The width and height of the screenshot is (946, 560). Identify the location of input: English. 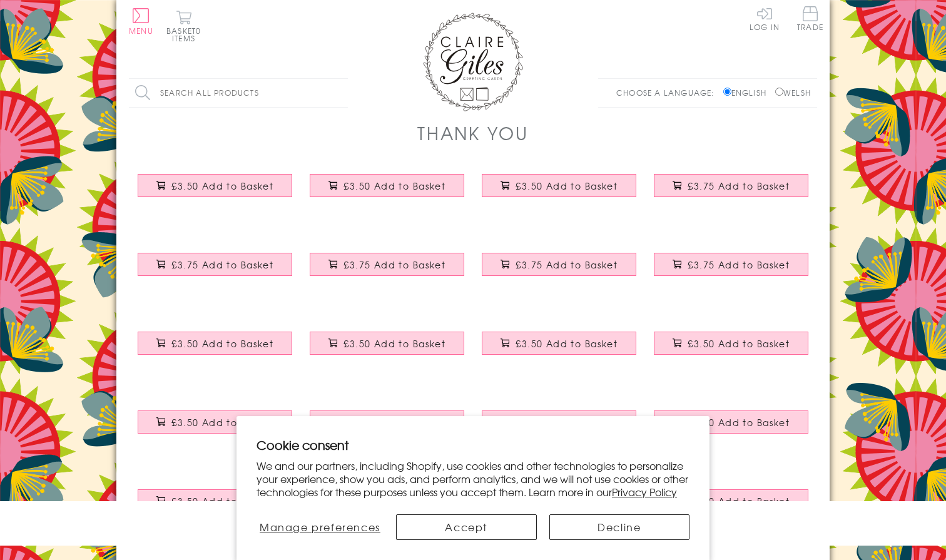
(727, 91).